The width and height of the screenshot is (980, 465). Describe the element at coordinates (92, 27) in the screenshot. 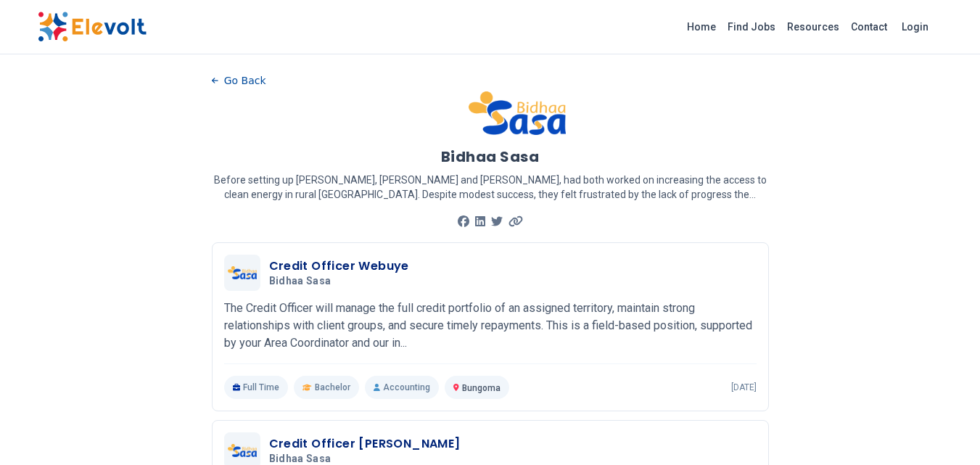

I see `img: Elevolt` at that location.